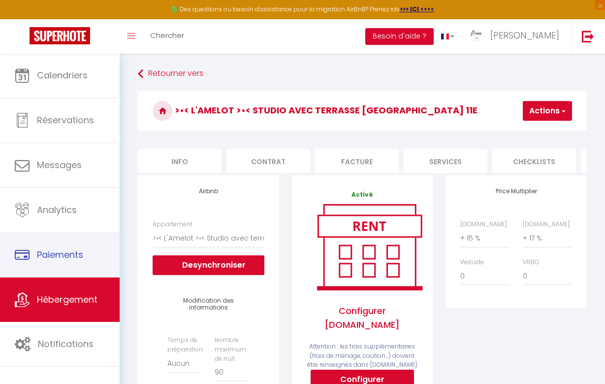 The height and width of the screenshot is (384, 605). What do you see at coordinates (185, 345) in the screenshot?
I see `label: Temps de préparation` at bounding box center [185, 345].